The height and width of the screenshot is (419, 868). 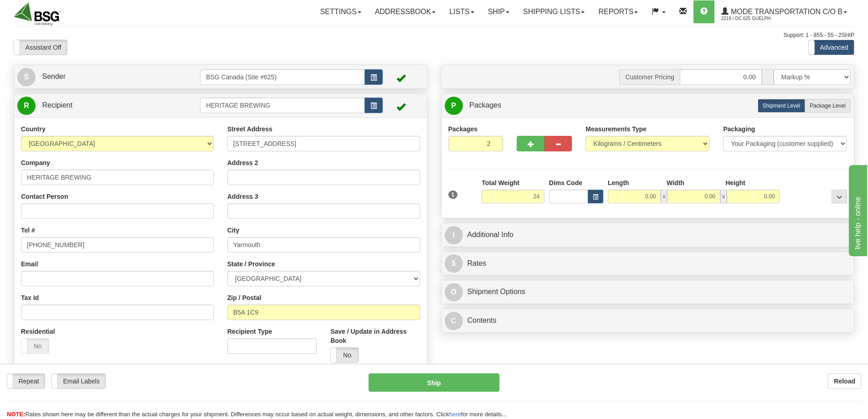 What do you see at coordinates (375, 336) in the screenshot?
I see `label: Save / Update in Address Book` at bounding box center [375, 336].